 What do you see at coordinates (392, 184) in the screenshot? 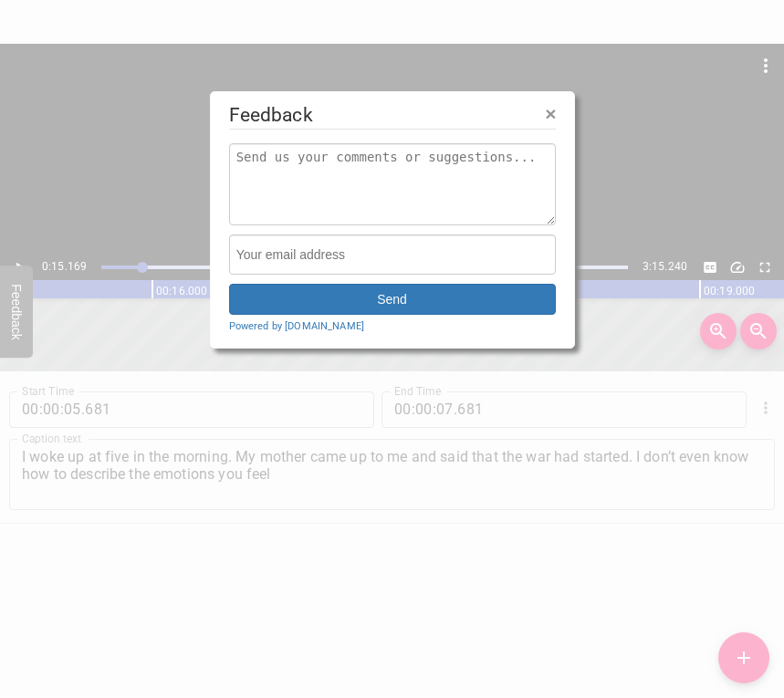
I see `textarea: Send us your comments or suggestions...` at bounding box center [392, 184].